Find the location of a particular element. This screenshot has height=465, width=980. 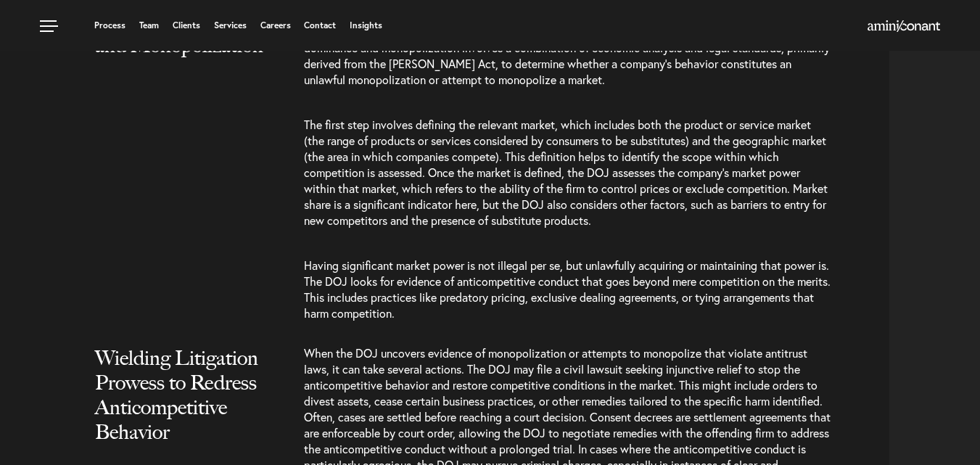

a: Services is located at coordinates (230, 26).